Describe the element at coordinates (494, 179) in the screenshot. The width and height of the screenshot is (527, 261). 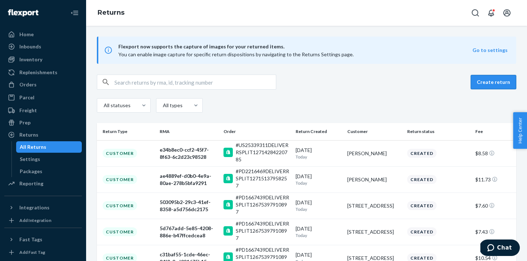
I see `td: $11.73` at that location.